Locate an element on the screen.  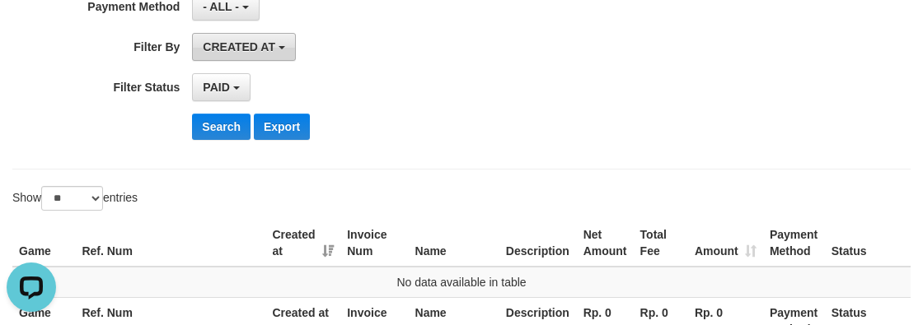
th: Invoice Num is located at coordinates (374, 243).